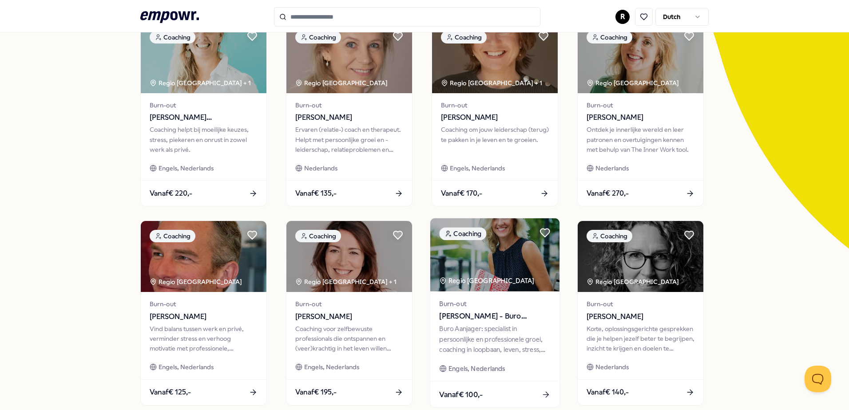 The height and width of the screenshot is (410, 849). What do you see at coordinates (495, 139) in the screenshot?
I see `div: Coaching om jouw leiderschap (terug) te pakken in je leven en te groeien.` at bounding box center [495, 139].